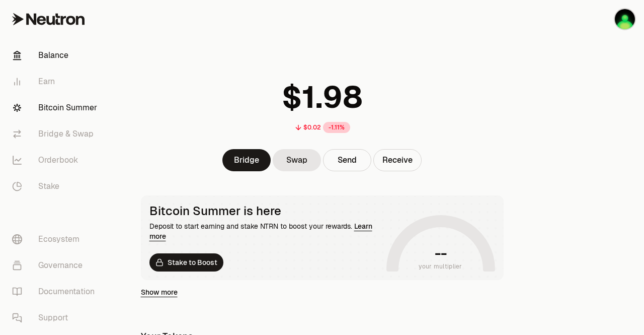 The image size is (644, 335). What do you see at coordinates (440, 266) in the screenshot?
I see `span: your multiplier` at bounding box center [440, 266].